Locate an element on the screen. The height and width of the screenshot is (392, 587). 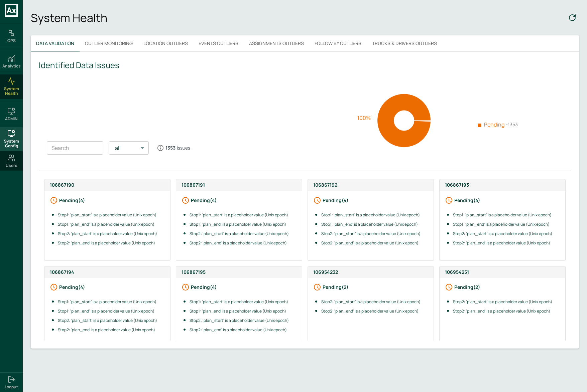
button: Data Validation is located at coordinates (55, 44).